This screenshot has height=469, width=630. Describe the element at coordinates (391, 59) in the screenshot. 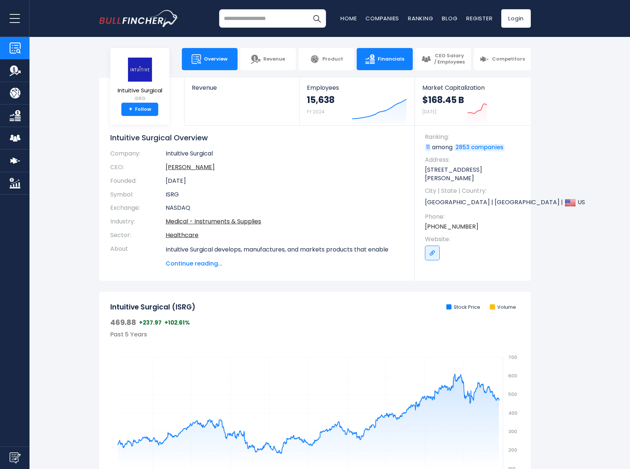

I see `span: Financials` at that location.